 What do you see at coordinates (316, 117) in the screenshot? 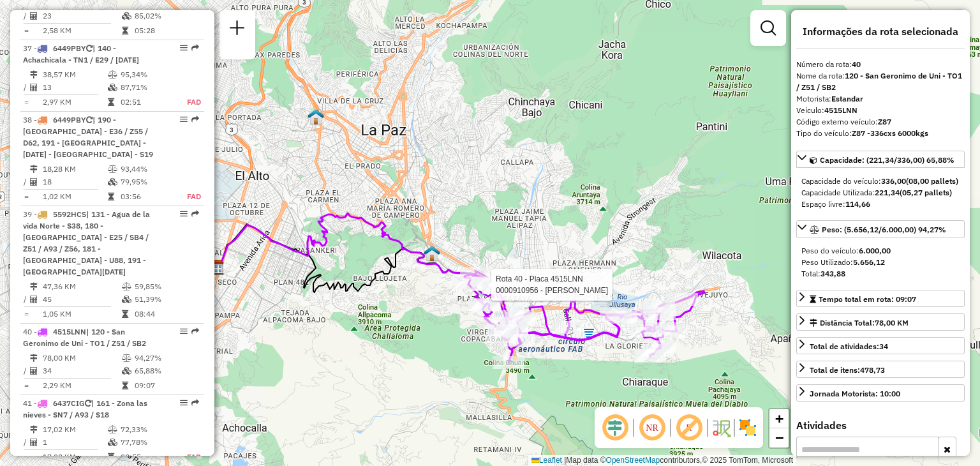
I see `img: Montes` at bounding box center [316, 117].